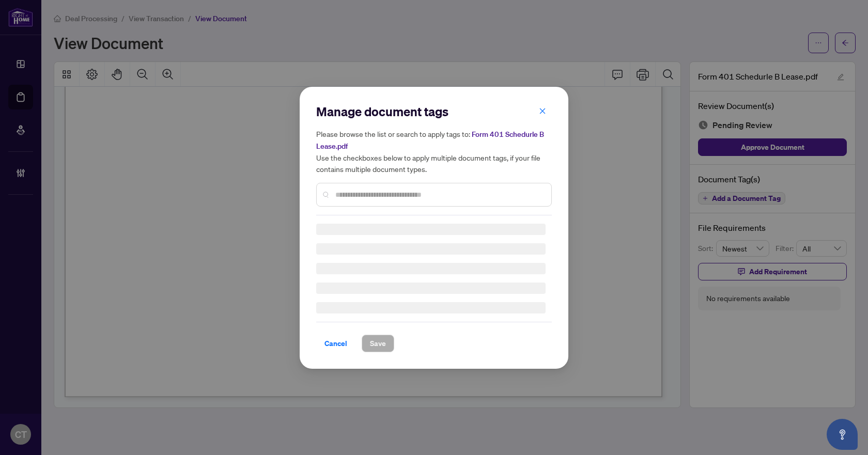 This screenshot has width=868, height=455. I want to click on h2: Manage document tags, so click(434, 111).